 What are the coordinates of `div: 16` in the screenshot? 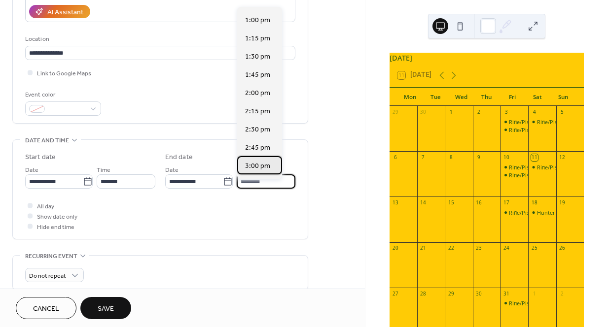 It's located at (479, 203).